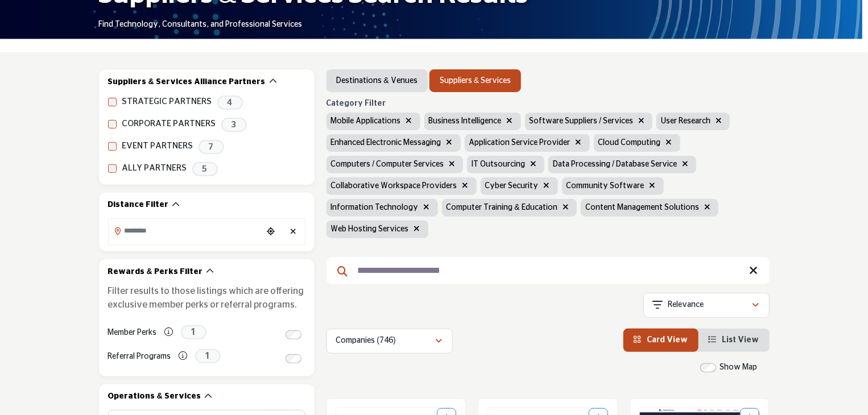  What do you see at coordinates (375, 208) in the screenshot?
I see `span: Information Technology` at bounding box center [375, 208].